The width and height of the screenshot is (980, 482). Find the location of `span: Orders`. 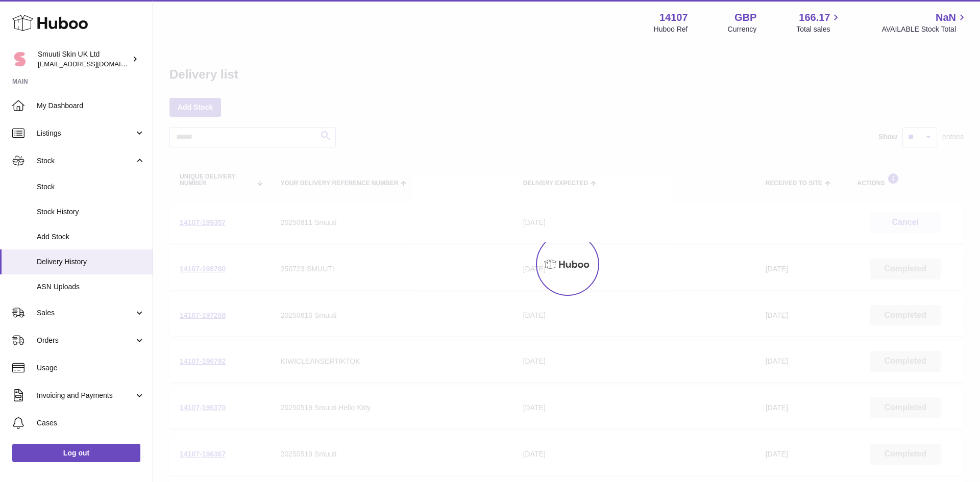

span: Orders is located at coordinates (86, 340).